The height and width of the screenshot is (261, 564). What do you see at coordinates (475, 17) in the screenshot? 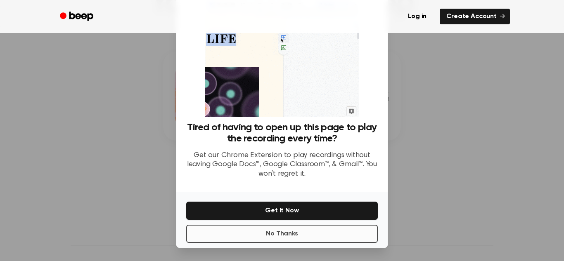
I see `a: Create Account` at bounding box center [475, 17].